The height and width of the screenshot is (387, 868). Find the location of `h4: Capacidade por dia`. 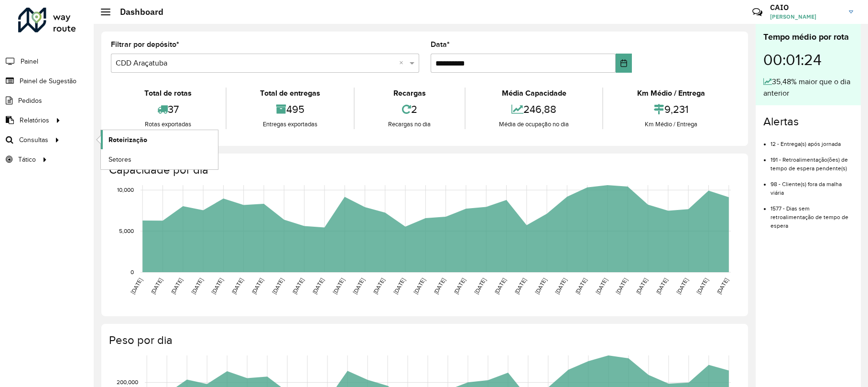

h4: Capacidade por dia is located at coordinates (424, 170).